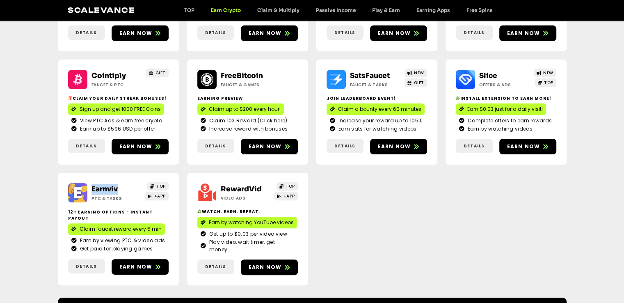  I want to click on a: Free Spins, so click(479, 10).